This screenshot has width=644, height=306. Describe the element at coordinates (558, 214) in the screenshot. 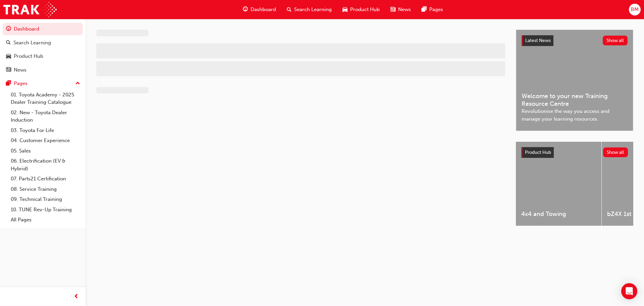

I see `span: 4x4 and Towing` at that location.